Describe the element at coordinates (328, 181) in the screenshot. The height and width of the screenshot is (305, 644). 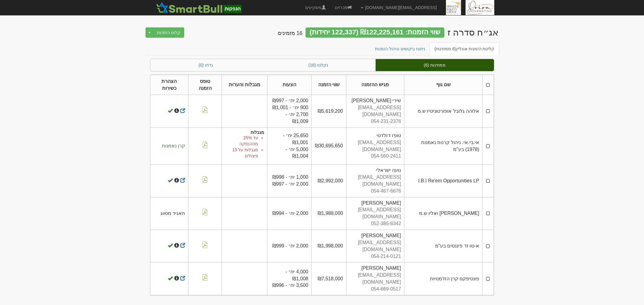
I see `td: ₪2,992,000` at that location.